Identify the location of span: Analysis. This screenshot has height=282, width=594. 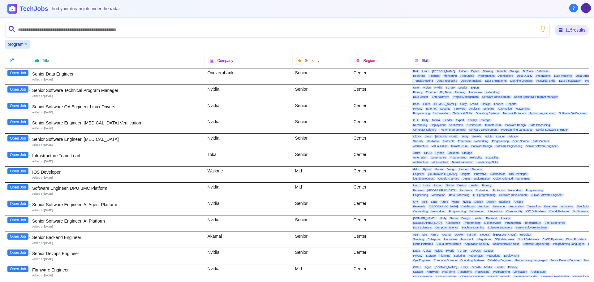
(474, 109).